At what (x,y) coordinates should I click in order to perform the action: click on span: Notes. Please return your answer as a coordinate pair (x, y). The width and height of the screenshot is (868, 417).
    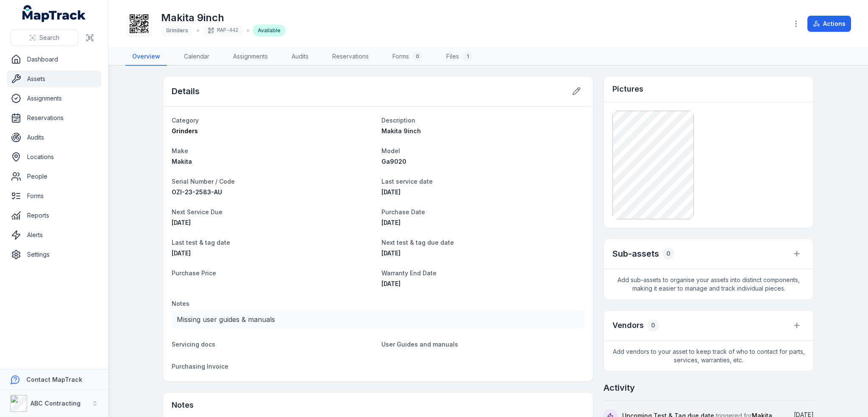
    Looking at the image, I should click on (180, 303).